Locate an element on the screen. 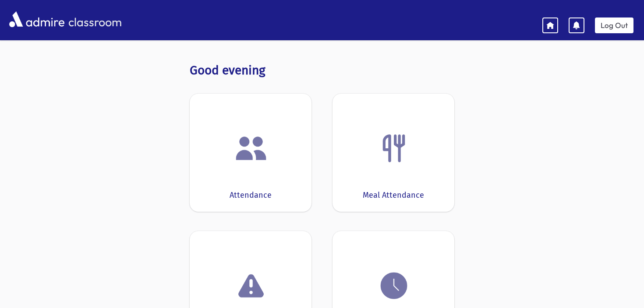 The image size is (644, 308). img: AdmirePro is located at coordinates (37, 20).